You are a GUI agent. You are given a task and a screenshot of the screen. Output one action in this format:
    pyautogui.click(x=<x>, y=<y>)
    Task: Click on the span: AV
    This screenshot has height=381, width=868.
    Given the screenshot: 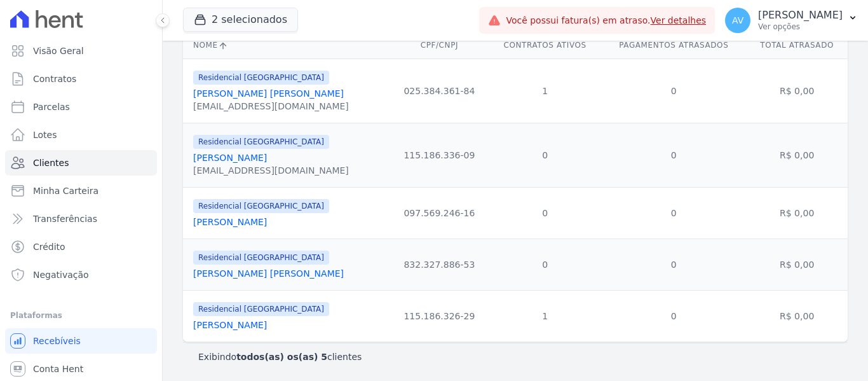 What is the action you would take?
    pyautogui.click(x=738, y=21)
    